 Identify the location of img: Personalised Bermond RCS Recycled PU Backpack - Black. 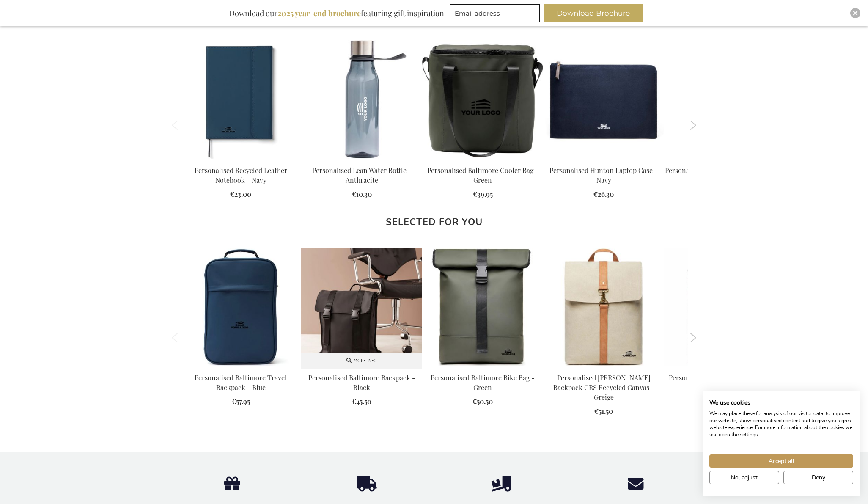
(724, 306).